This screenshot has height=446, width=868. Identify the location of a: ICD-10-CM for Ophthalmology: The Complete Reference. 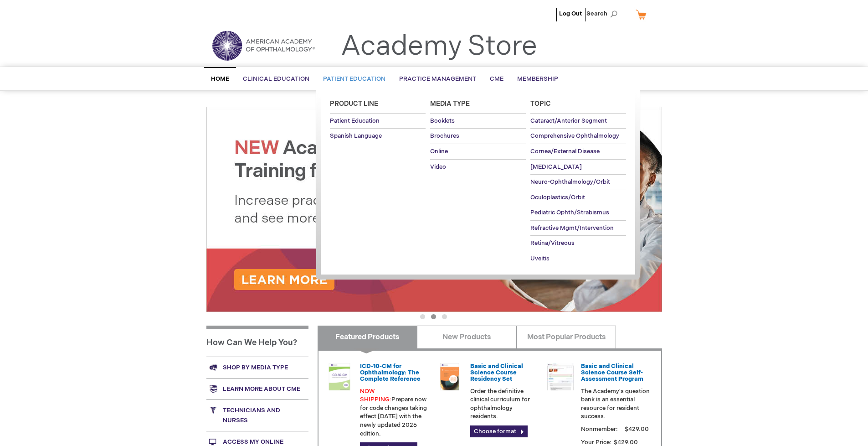
(390, 373).